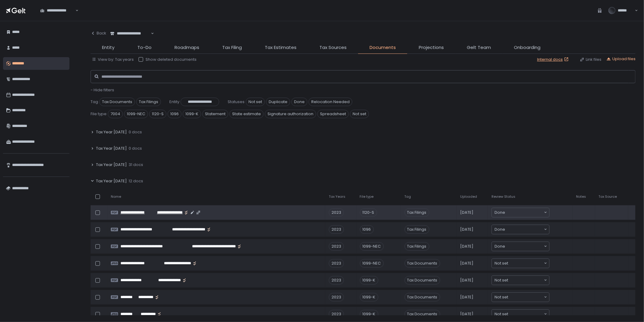 The image size is (644, 322). Describe the element at coordinates (237, 102) in the screenshot. I see `span: Statuses` at that location.